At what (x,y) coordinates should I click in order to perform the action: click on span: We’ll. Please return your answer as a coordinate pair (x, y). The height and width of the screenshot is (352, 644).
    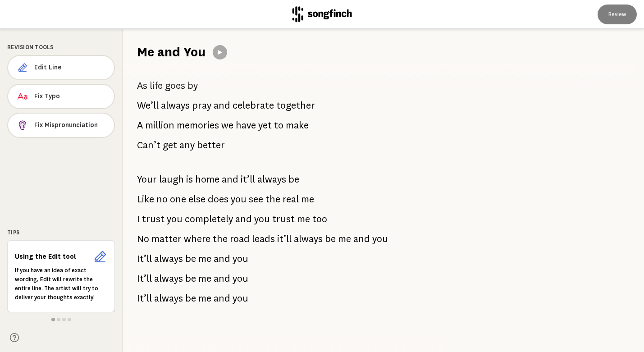
    Looking at the image, I should click on (148, 106).